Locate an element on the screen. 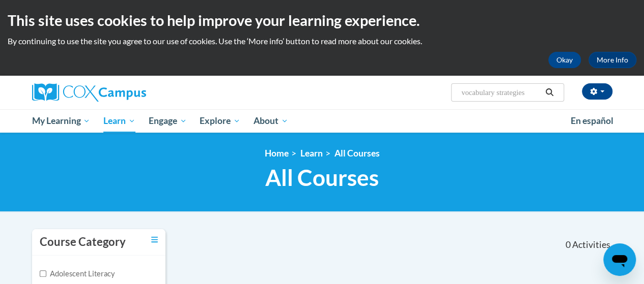  a: Engage is located at coordinates (167, 121).